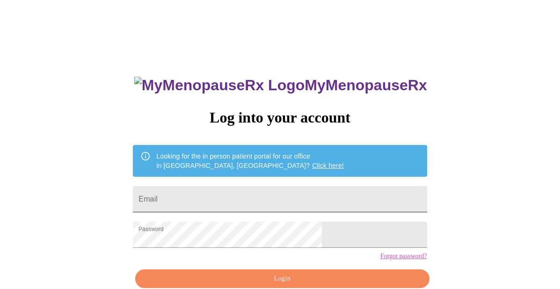 Image resolution: width=560 pixels, height=289 pixels. I want to click on a: Click here!, so click(328, 166).